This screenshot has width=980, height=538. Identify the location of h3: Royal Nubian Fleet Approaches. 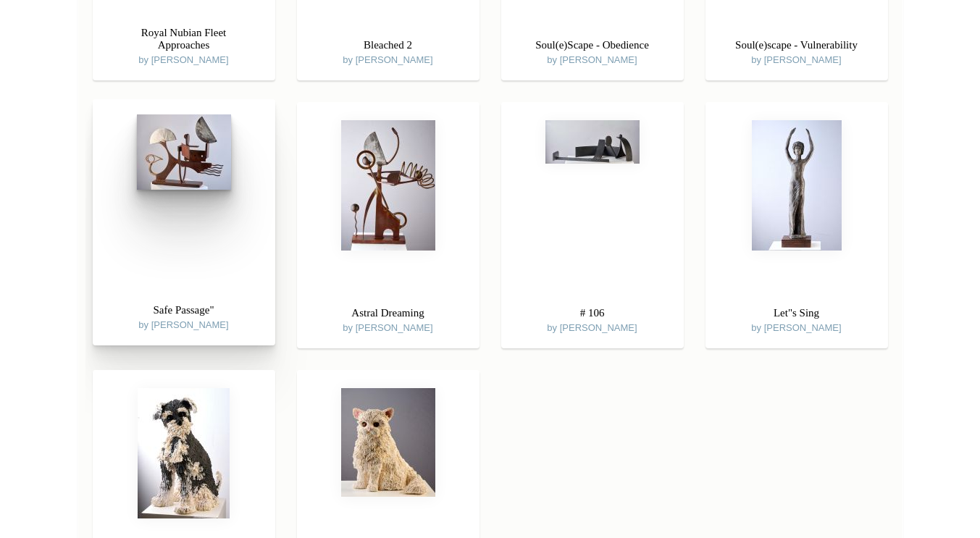
(184, 38).